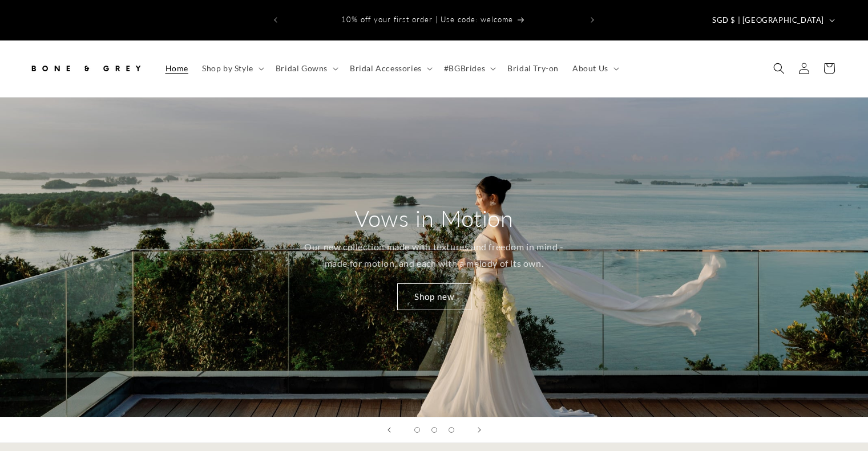 The height and width of the screenshot is (451, 868). What do you see at coordinates (433, 255) in the screenshot?
I see `p: Our new collection made with textures and freedom in mind - made for motion, and each with a melo...` at bounding box center [433, 255].